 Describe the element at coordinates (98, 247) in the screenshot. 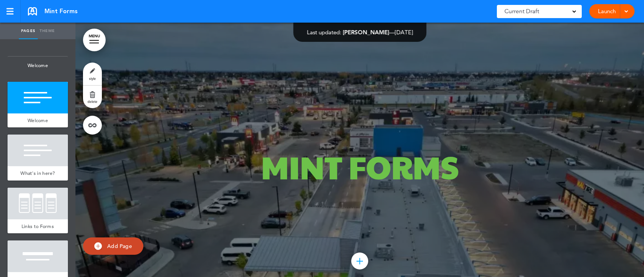

I see `img: add.svg` at that location.